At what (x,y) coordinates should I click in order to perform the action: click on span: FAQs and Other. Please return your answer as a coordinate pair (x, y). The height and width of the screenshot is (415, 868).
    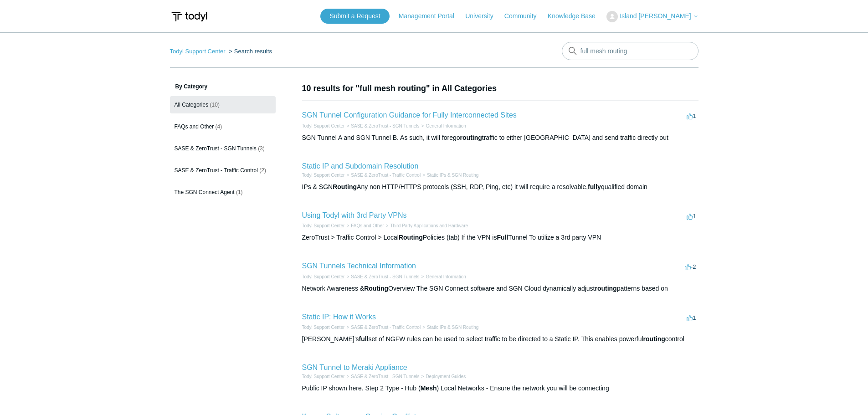
    Looking at the image, I should click on (194, 126).